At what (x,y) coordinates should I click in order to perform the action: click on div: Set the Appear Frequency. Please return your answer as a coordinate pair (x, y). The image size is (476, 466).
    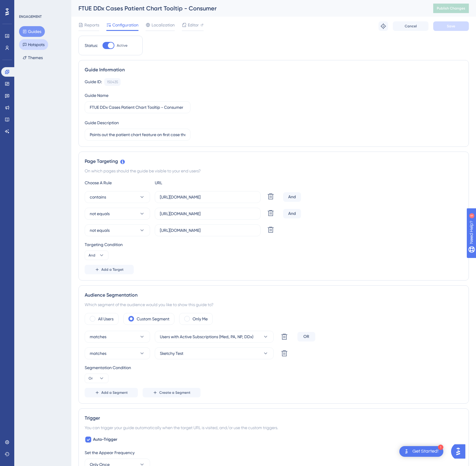
    Looking at the image, I should click on (274, 453).